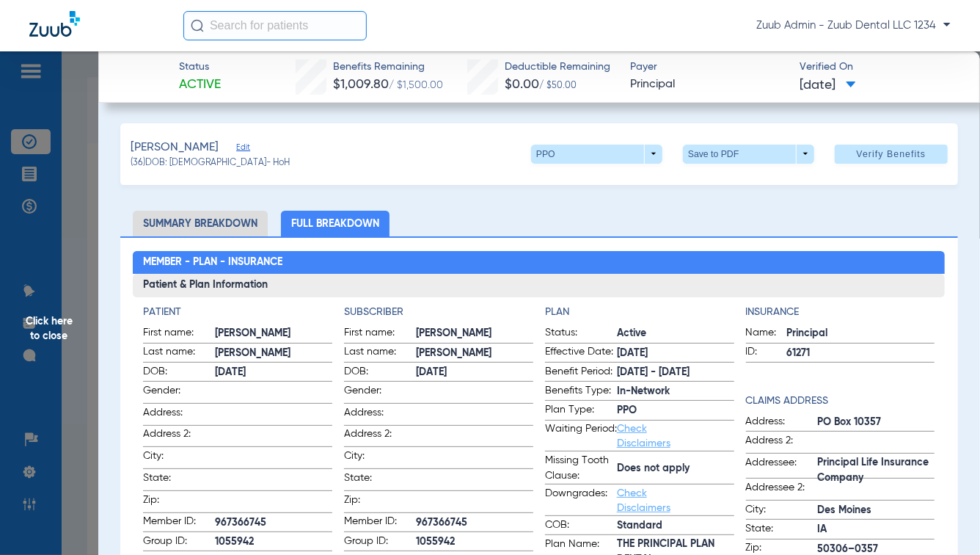 This screenshot has height=555, width=980. Describe the element at coordinates (748, 154) in the screenshot. I see `button: Save to PDF` at that location.